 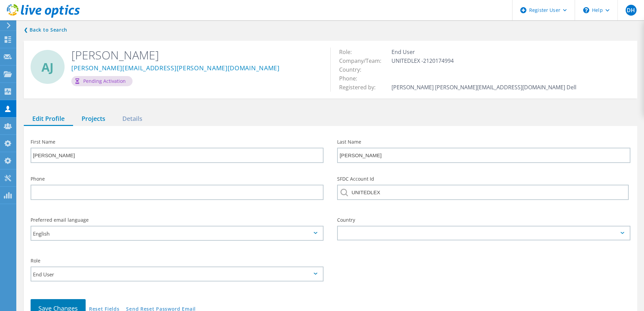 I want to click on label: Role, so click(x=177, y=261).